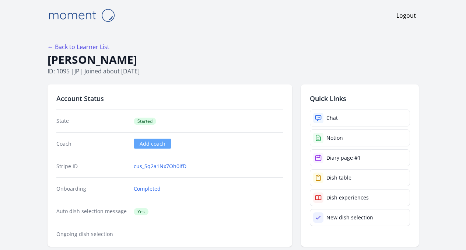 This screenshot has width=466, height=250. What do you see at coordinates (153, 143) in the screenshot?
I see `a: Add coach` at bounding box center [153, 143].